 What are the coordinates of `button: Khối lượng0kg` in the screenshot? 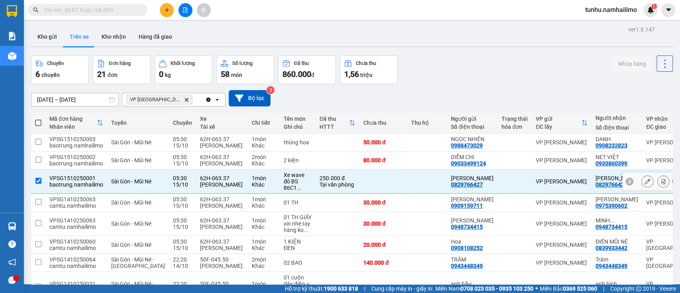 It's located at (183, 70).